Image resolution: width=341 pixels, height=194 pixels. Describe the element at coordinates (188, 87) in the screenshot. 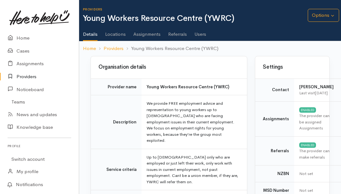

I see `b: Young Workers Resource Centre (YWRC)` at that location.